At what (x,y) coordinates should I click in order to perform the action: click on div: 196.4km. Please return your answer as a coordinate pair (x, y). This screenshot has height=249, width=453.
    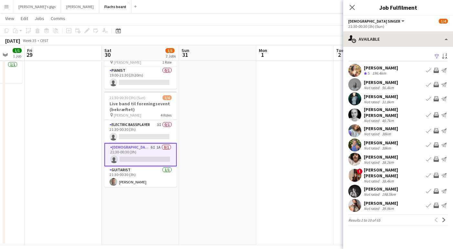
    Looking at the image, I should click on (379, 73).